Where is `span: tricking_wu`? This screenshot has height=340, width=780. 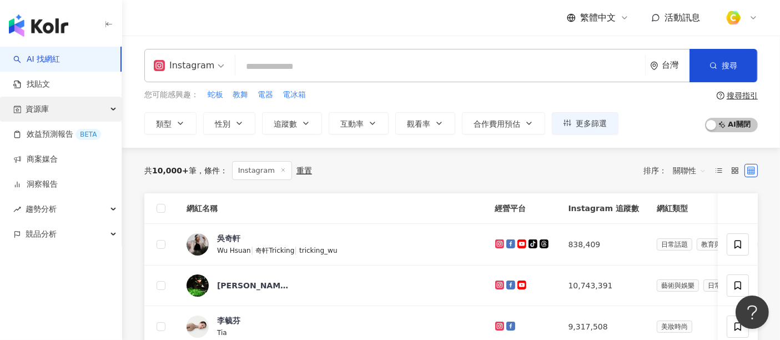
span: tricking_wu is located at coordinates (318, 250).